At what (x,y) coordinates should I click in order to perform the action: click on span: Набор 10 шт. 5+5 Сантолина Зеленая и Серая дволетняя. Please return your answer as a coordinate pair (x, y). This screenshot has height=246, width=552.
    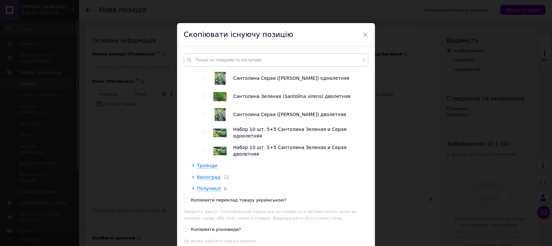
    Looking at the image, I should click on (290, 151).